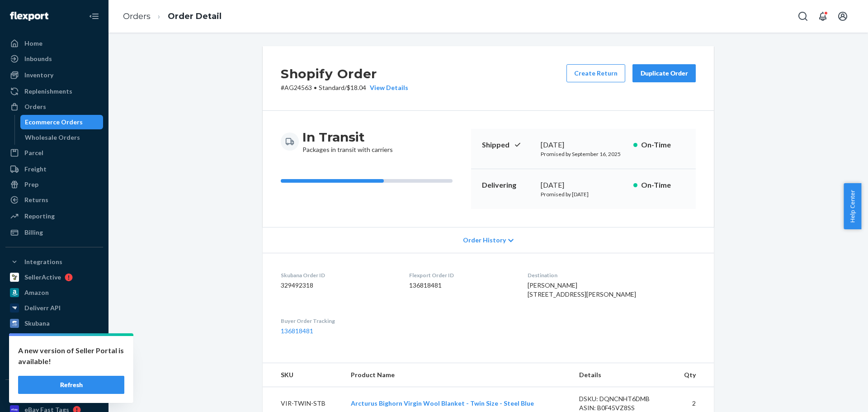 This screenshot has width=868, height=412. Describe the element at coordinates (54, 394) in the screenshot. I see `button: Fast Tags` at that location.